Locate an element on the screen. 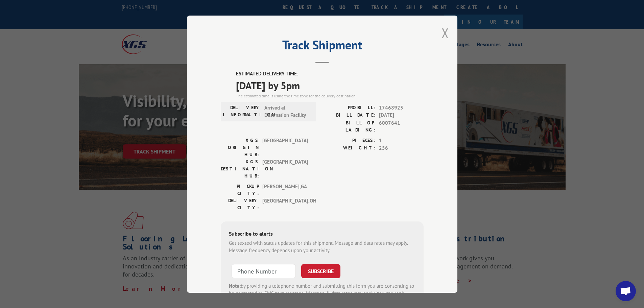 This screenshot has height=308, width=644. button: SUBSCRIBE is located at coordinates (321, 271).